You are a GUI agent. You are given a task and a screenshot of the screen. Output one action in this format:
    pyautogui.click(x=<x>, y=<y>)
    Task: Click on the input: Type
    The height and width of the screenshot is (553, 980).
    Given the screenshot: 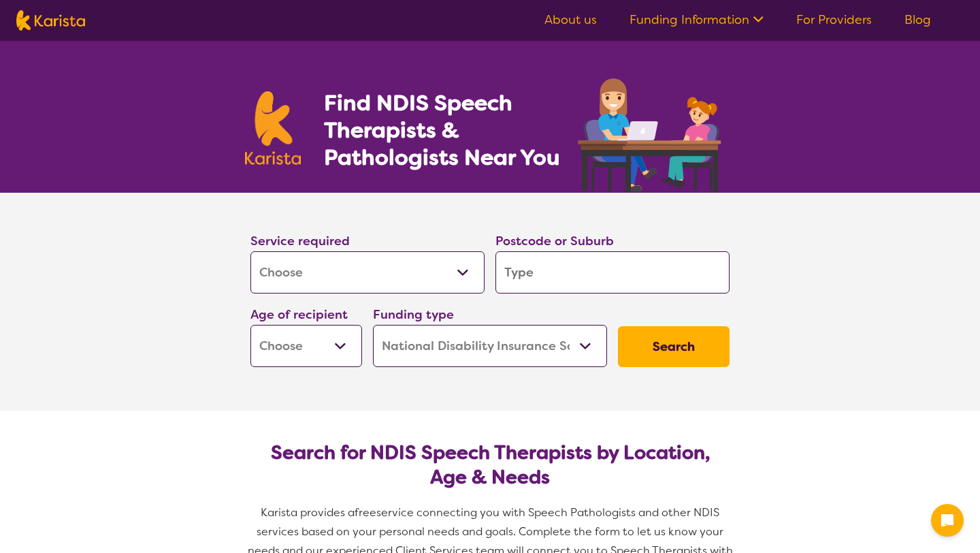 What is the action you would take?
    pyautogui.click(x=612, y=272)
    